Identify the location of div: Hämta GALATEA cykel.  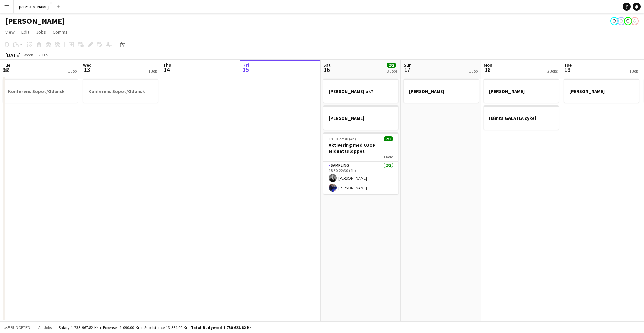
(522, 117).